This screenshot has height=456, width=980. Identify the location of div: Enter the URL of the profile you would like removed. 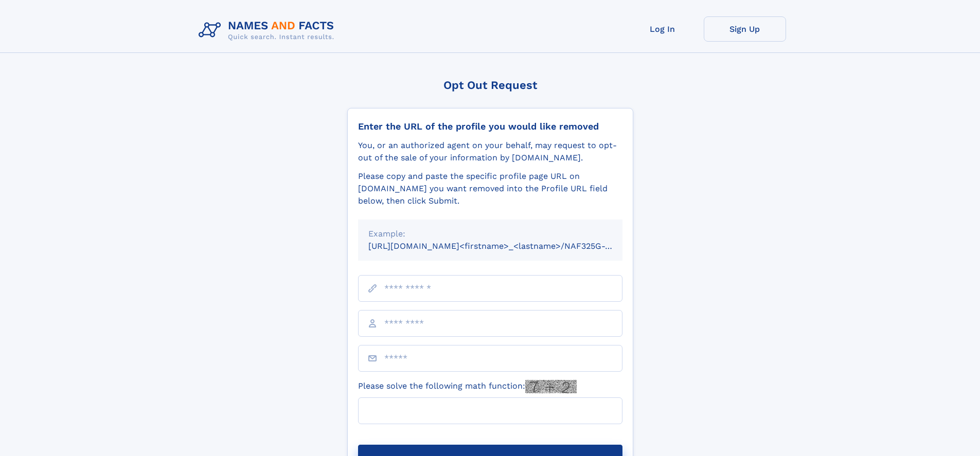
(490, 127).